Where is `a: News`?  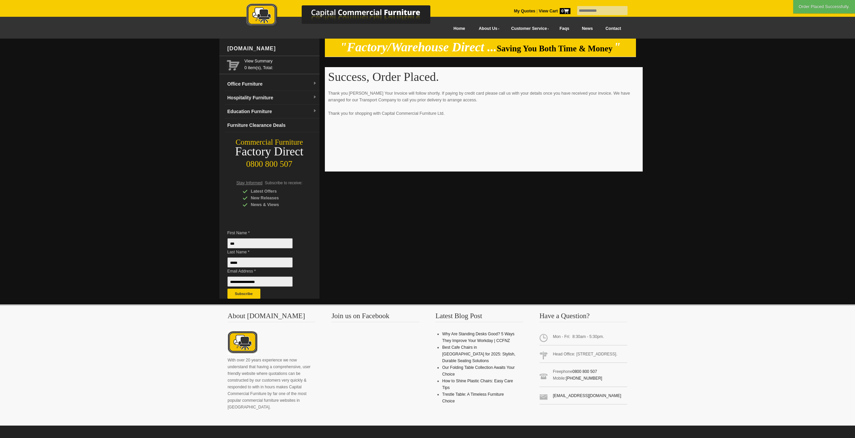
a: News is located at coordinates (587, 29).